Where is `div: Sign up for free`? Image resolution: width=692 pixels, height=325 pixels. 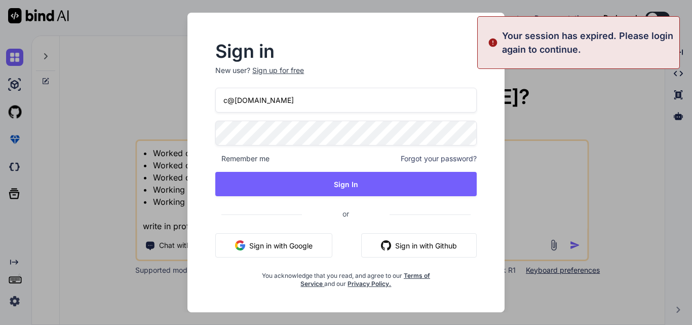 div: Sign up for free is located at coordinates (278, 70).